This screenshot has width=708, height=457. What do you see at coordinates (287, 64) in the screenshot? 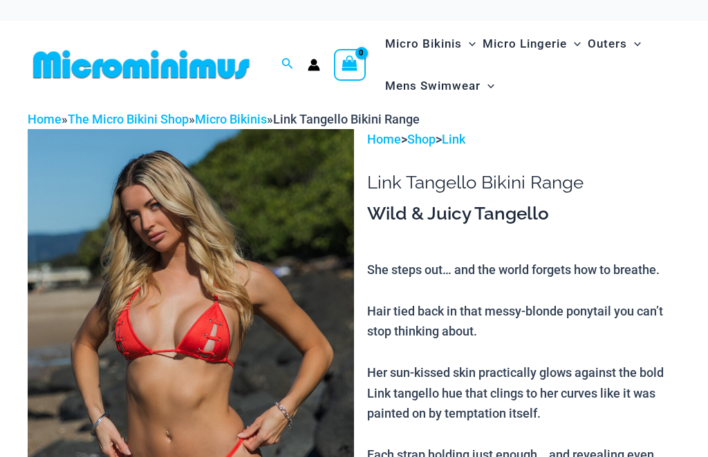
I see `a: Search icon link` at bounding box center [287, 64].